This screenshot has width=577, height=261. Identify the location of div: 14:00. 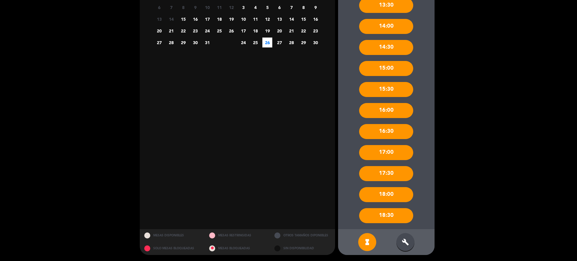
(386, 26).